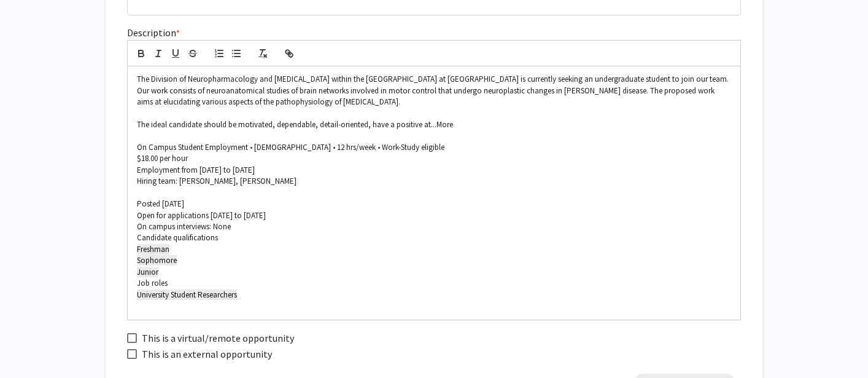 Image resolution: width=868 pixels, height=378 pixels. Describe the element at coordinates (434, 238) in the screenshot. I see `p: Candidate qualifications` at that location.